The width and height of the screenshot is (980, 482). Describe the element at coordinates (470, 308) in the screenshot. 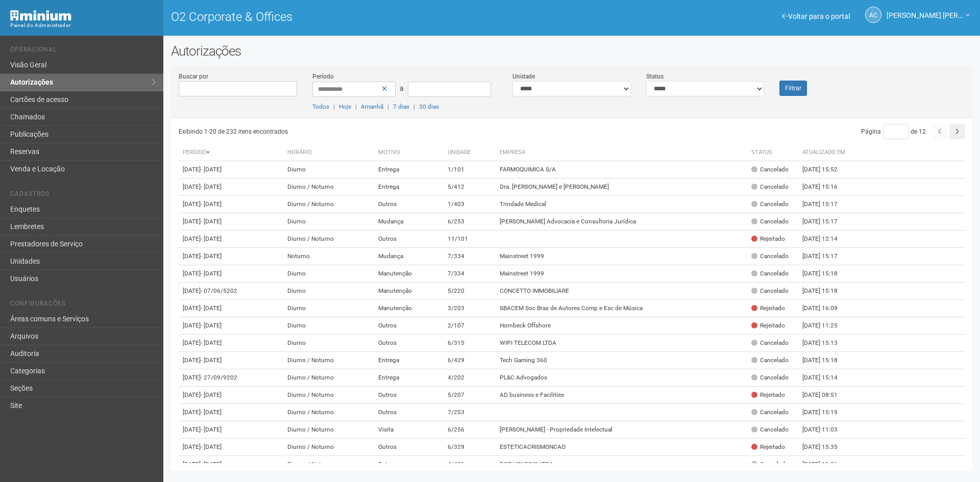

I see `td: 3/203` at that location.